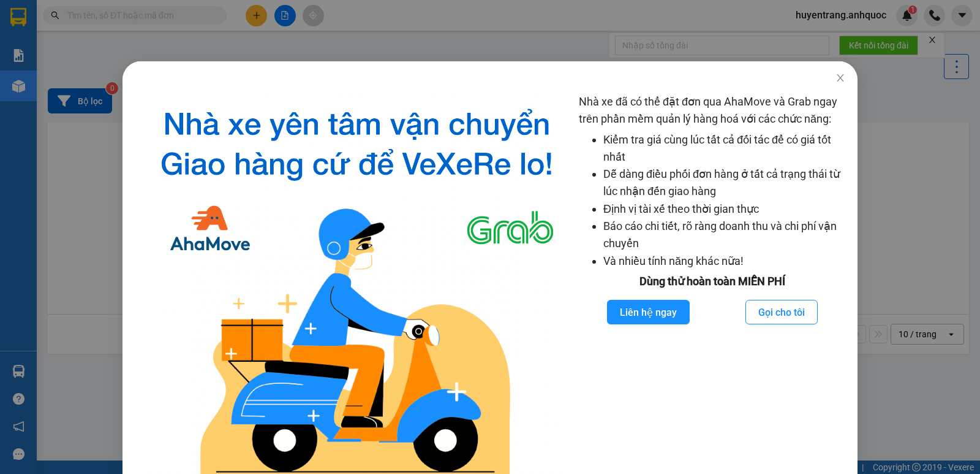  What do you see at coordinates (724, 209) in the screenshot?
I see `li: Định vị tài xế theo thời gian thực` at bounding box center [724, 209].